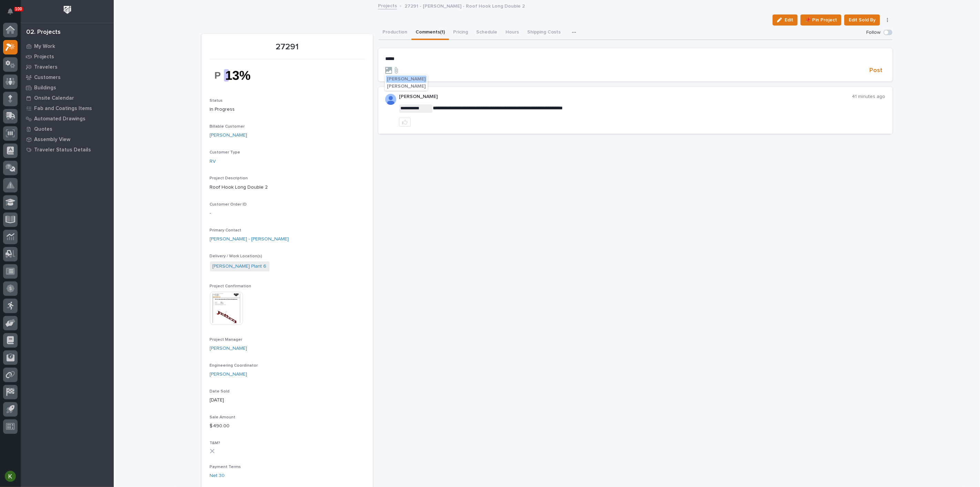 The height and width of the screenshot is (487, 980). Describe the element at coordinates (785, 20) in the screenshot. I see `button: Edit` at that location.